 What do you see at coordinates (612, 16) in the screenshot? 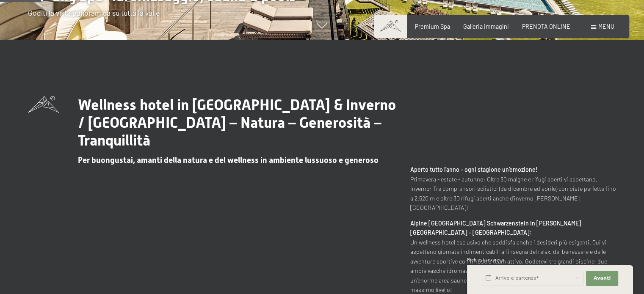
I see `div: Carousel Page 8` at bounding box center [612, 16].